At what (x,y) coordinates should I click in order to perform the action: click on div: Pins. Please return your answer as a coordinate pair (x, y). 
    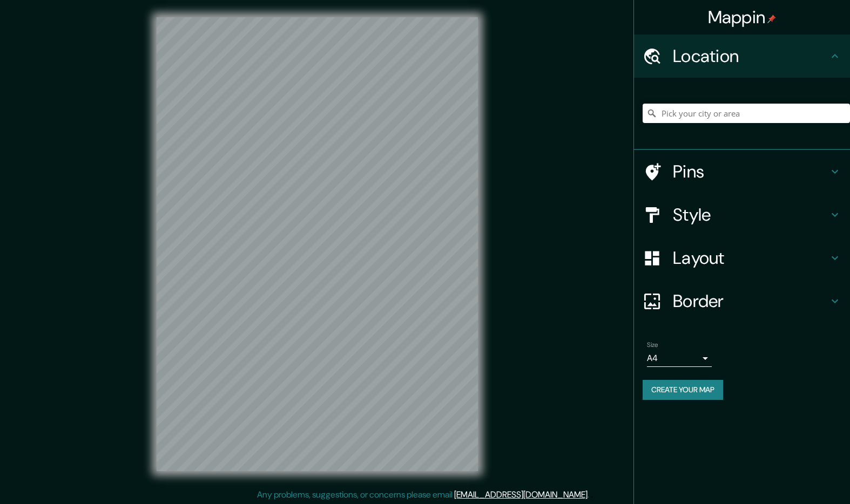
    Looking at the image, I should click on (742, 172).